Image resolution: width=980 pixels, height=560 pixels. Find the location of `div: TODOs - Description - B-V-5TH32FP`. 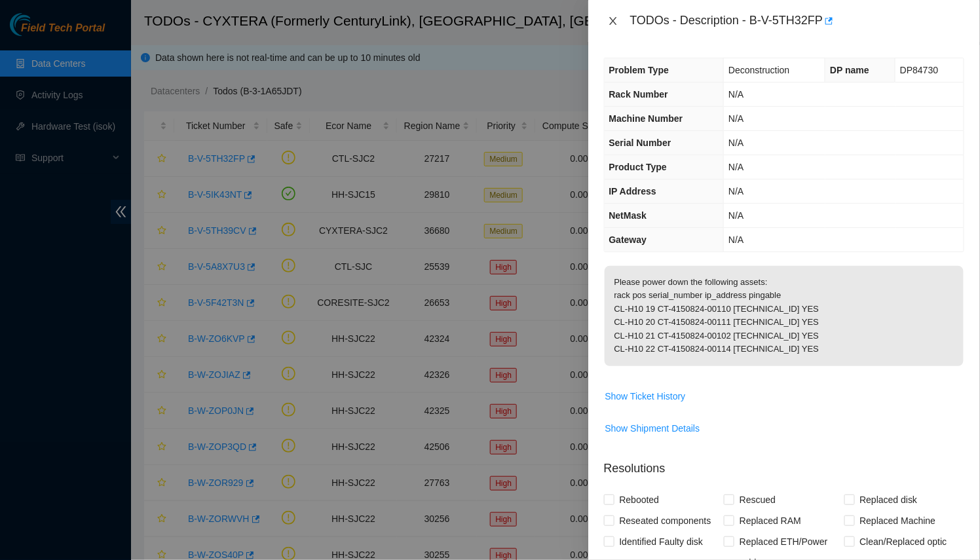

div: TODOs - Description - B-V-5TH32FP is located at coordinates (797, 21).